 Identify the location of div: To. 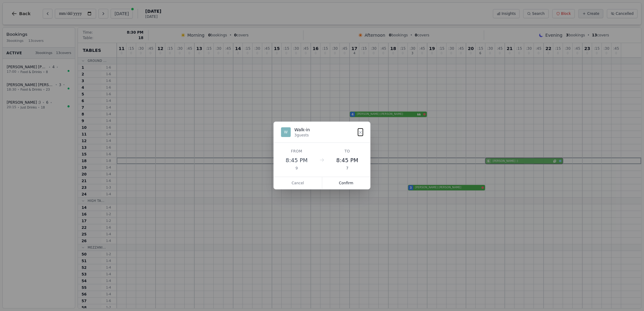
(347, 152).